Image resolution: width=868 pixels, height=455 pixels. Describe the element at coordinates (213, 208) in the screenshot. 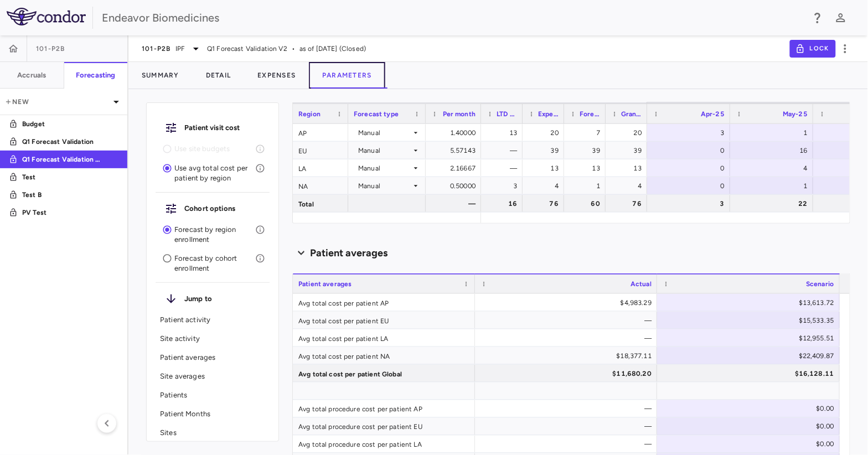

I see `div: Cohort options` at that location.